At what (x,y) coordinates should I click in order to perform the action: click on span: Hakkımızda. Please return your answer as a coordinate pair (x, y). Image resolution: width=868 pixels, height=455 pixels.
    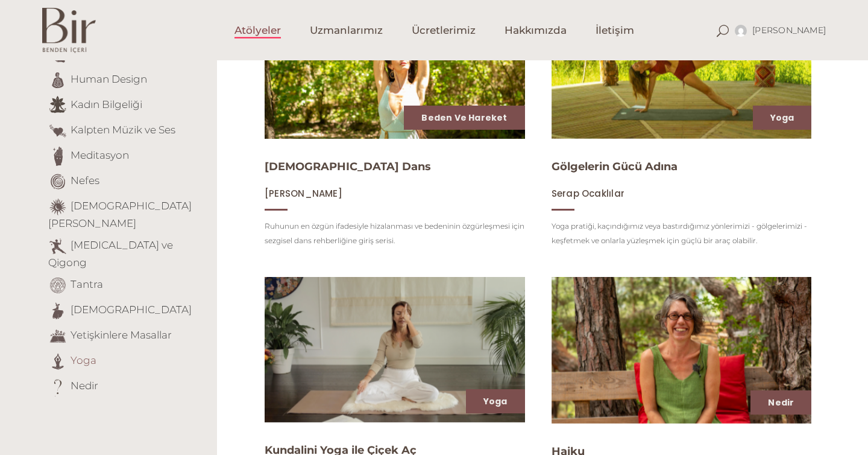
    Looking at the image, I should click on (535, 30).